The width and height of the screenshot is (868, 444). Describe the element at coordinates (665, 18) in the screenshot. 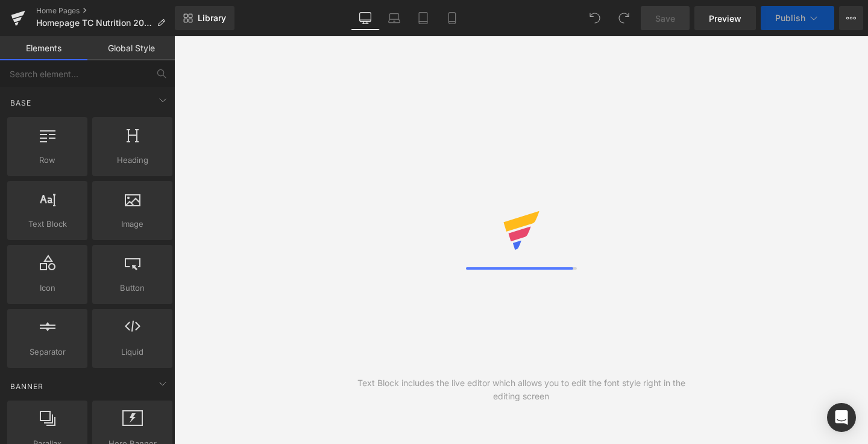

I see `span: Save` at that location.